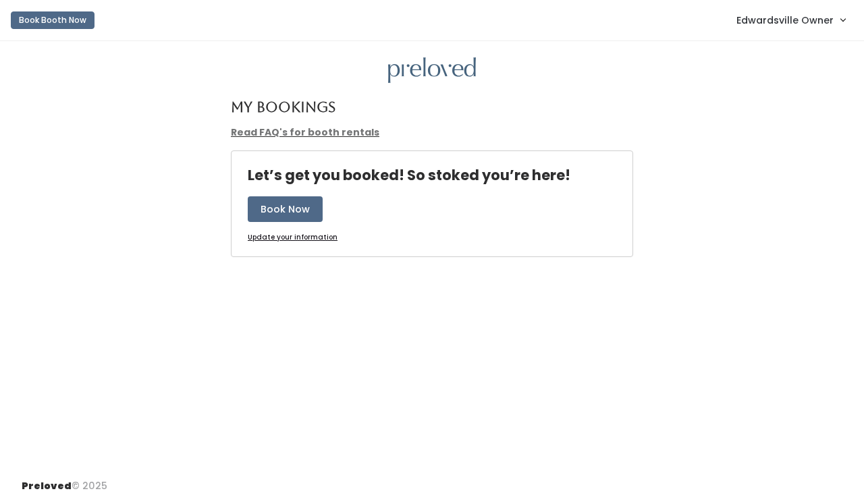 The image size is (864, 504). Describe the element at coordinates (409, 175) in the screenshot. I see `h4: Let’s get you booked! So stoked you’re here!` at that location.